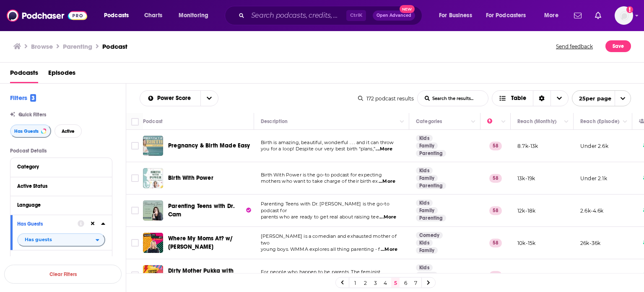 The width and height of the screenshot is (644, 292). I want to click on div: Language, so click(58, 205).